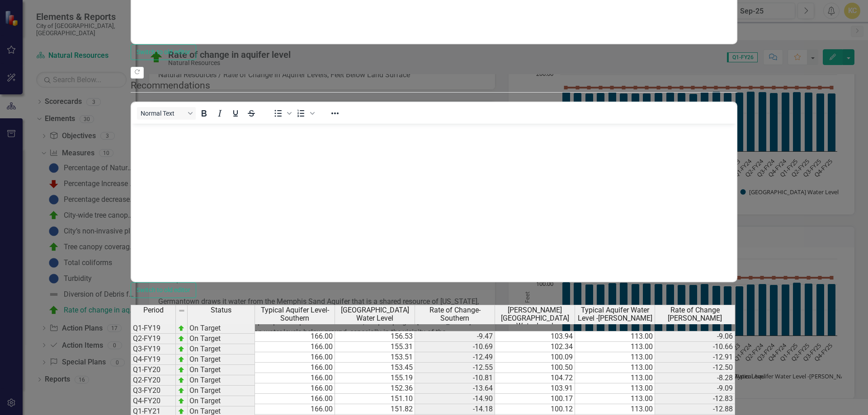 This screenshot has width=868, height=415. I want to click on td: 100.50, so click(534, 368).